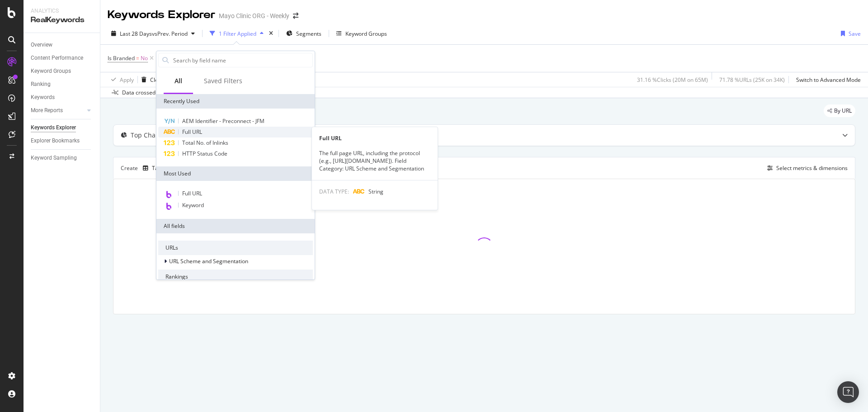 Image resolution: width=868 pixels, height=412 pixels. What do you see at coordinates (62, 98) in the screenshot?
I see `a: Keywords` at bounding box center [62, 98].